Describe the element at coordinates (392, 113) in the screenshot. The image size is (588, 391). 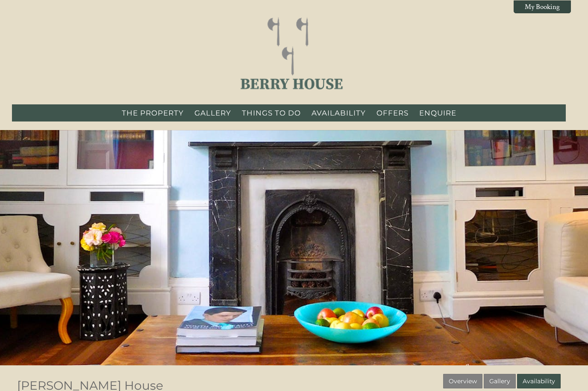
I see `a: OFFERS` at that location.